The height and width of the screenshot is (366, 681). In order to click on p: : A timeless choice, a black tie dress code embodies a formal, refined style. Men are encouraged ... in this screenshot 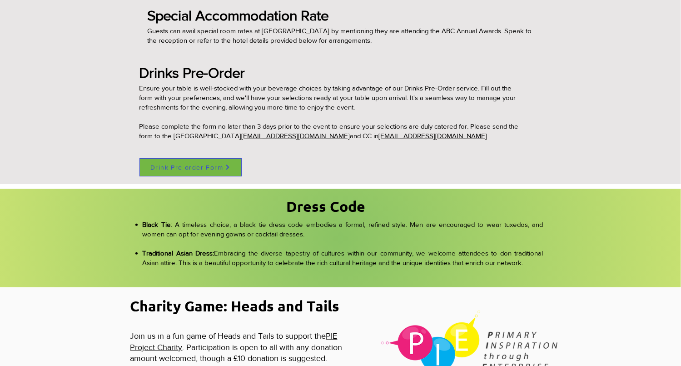, I will do `click(343, 233)`.